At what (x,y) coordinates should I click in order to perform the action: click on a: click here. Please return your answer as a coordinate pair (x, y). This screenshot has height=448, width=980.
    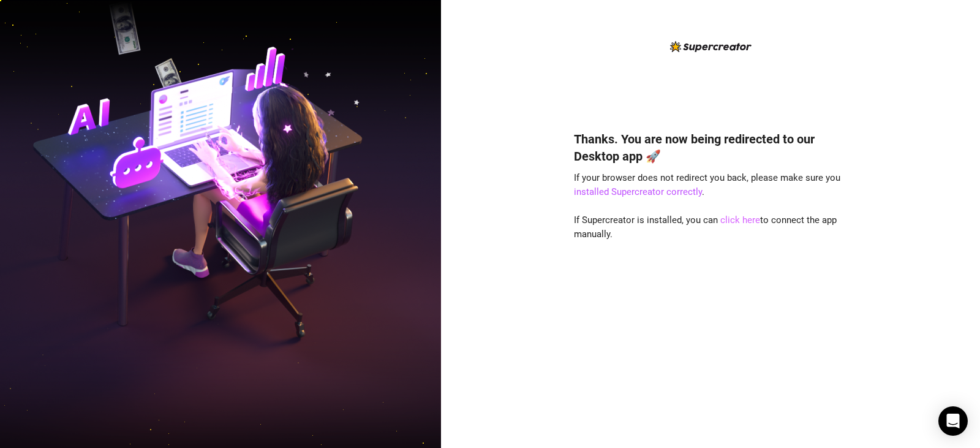
    Looking at the image, I should click on (740, 220).